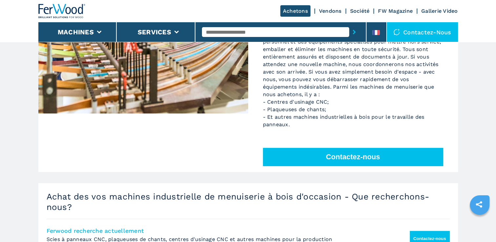 This screenshot has height=242, width=496. I want to click on img: Ferwood, so click(62, 11).